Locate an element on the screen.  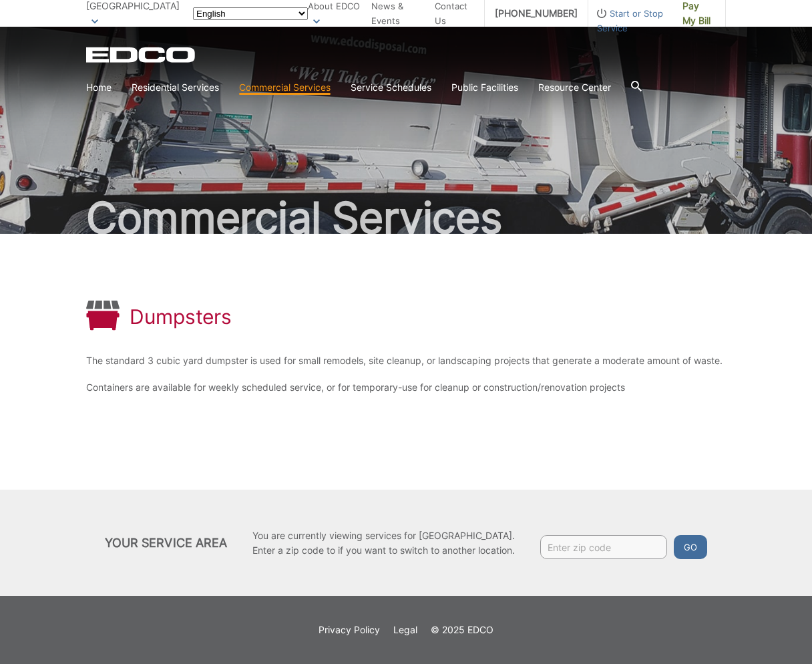
a: Legal is located at coordinates (405, 630).